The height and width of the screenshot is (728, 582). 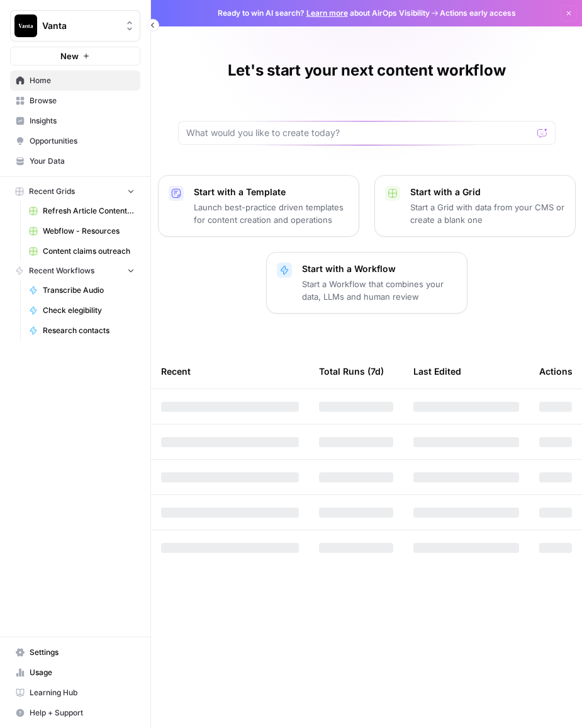 What do you see at coordinates (80, 26) in the screenshot?
I see `span: Vanta` at bounding box center [80, 26].